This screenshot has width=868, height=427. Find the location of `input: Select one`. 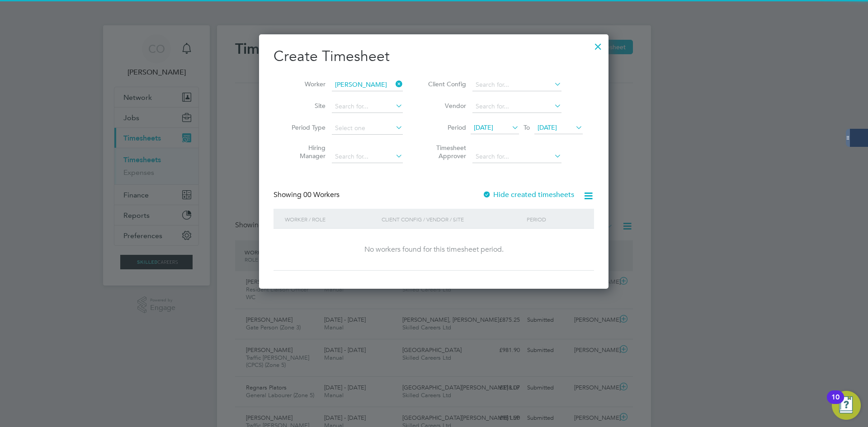

input: Select one is located at coordinates (367, 128).